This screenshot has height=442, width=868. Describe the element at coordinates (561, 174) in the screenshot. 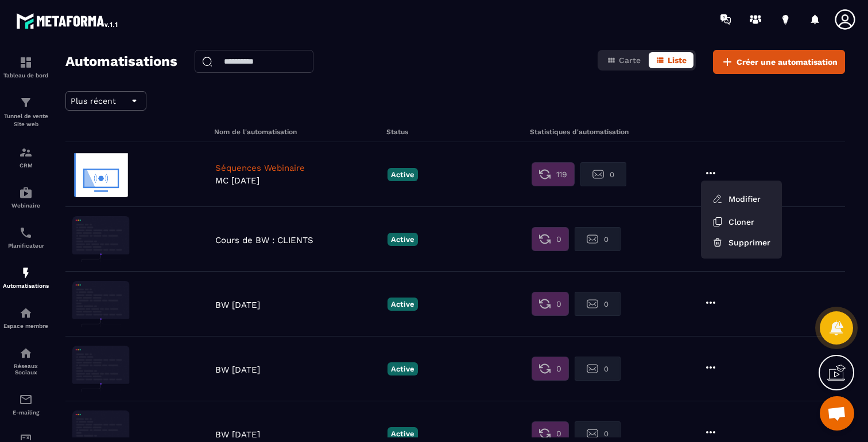

I see `span: 119` at that location.